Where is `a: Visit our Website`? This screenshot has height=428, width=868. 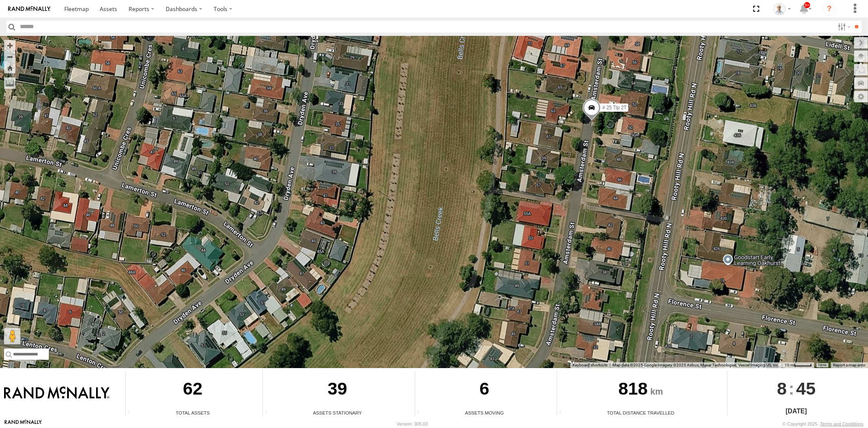 a: Visit our Website is located at coordinates (23, 424).